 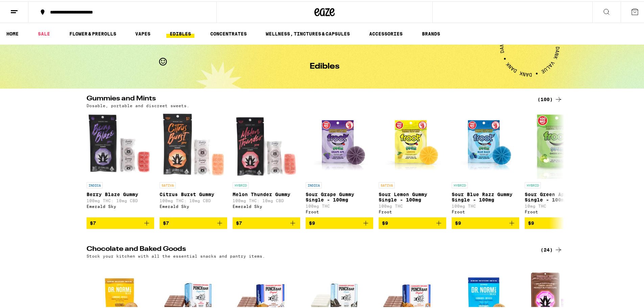 What do you see at coordinates (120, 193) in the screenshot?
I see `p: Berry Blaze Gummy` at bounding box center [120, 193].